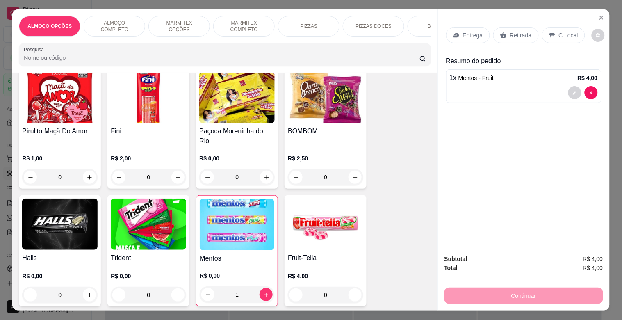  Describe the element at coordinates (325, 158) in the screenshot. I see `p: R$ 2,50` at that location.